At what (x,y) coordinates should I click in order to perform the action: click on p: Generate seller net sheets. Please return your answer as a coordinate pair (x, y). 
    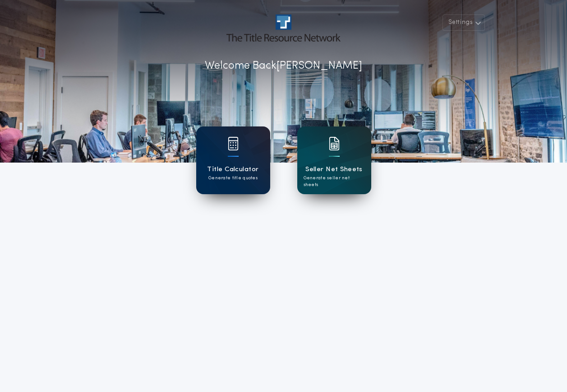
    Looking at the image, I should click on (335, 181).